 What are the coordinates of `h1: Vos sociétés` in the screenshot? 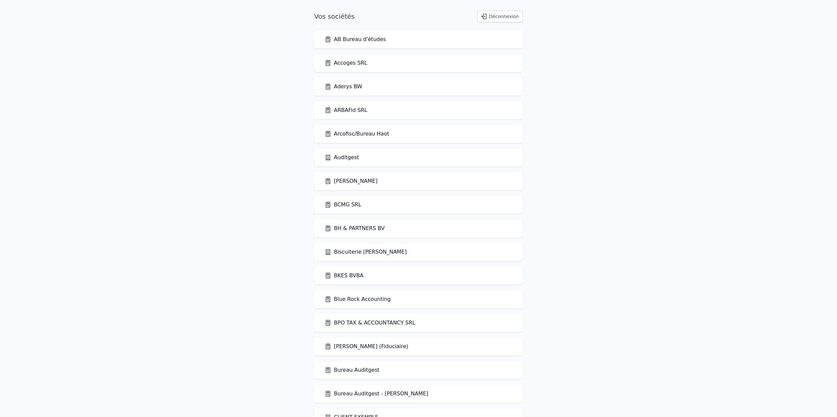 It's located at (334, 16).